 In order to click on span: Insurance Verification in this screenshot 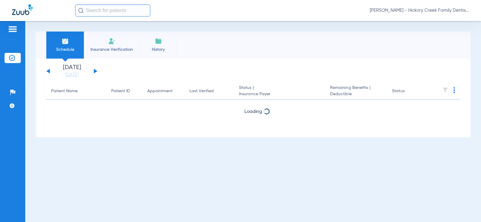, I will do `click(111, 50)`.